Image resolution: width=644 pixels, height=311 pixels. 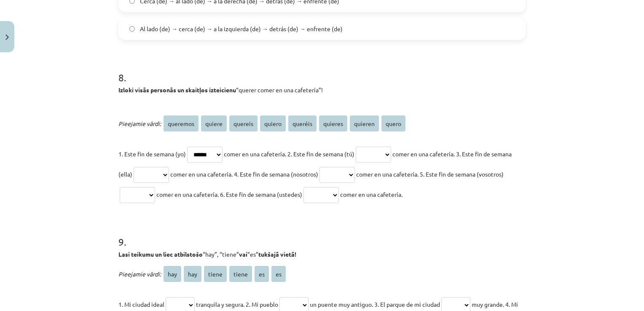 What do you see at coordinates (430, 174) in the screenshot?
I see `span: comer en una cafetería. 5. Este fin de semana (vosotros)` at bounding box center [430, 174].